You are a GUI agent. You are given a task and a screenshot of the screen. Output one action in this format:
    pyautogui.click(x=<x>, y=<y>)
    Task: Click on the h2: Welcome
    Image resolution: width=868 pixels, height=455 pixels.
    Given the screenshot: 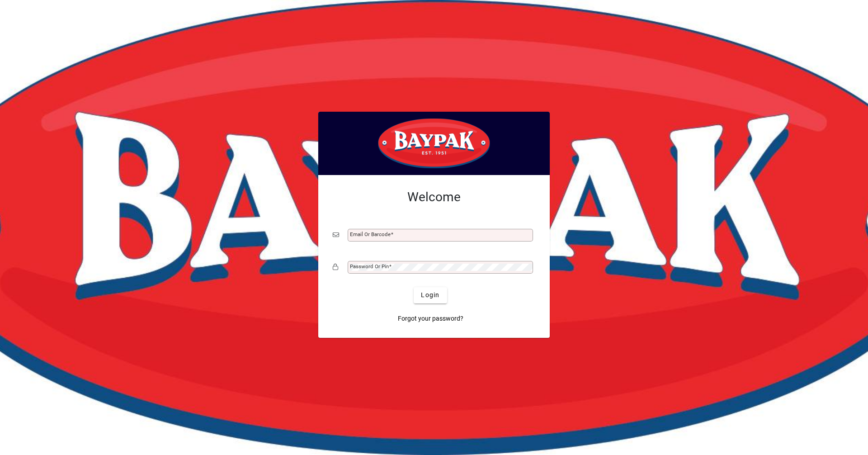 What is the action you would take?
    pyautogui.click(x=434, y=197)
    